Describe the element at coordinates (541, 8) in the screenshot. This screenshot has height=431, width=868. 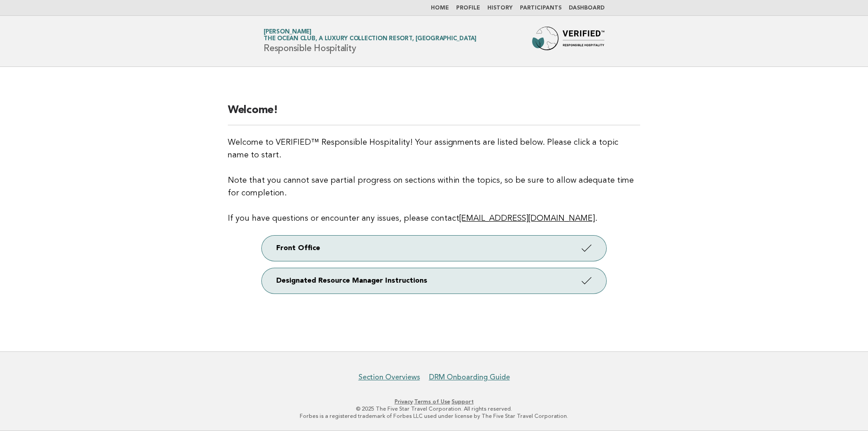
I see `a: Participants` at that location.